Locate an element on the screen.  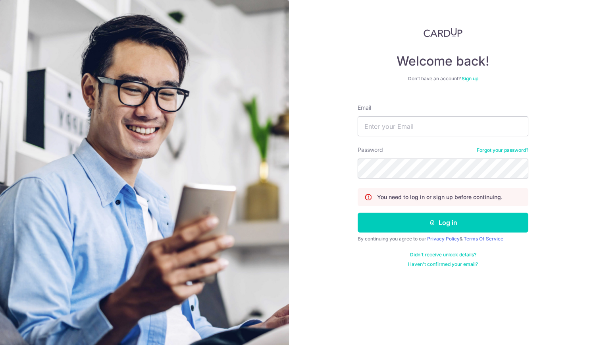
a: Didn't receive unlock details? is located at coordinates (443, 255).